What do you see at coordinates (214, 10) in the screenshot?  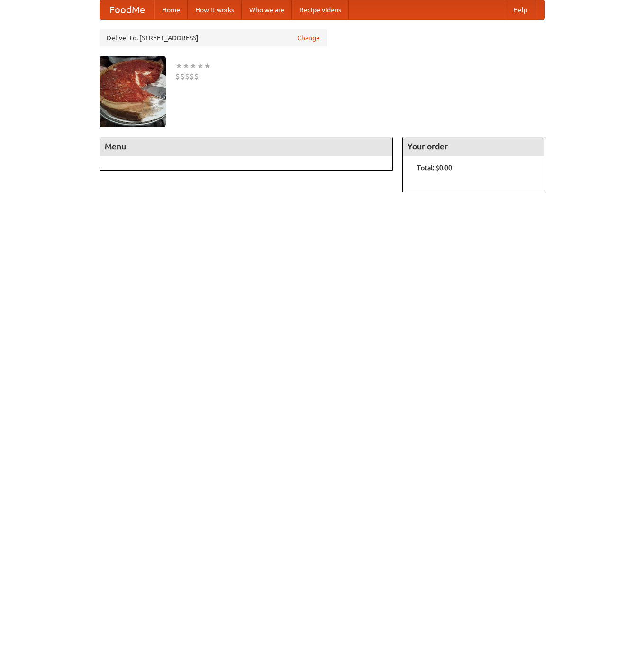 I see `a: How it works` at bounding box center [214, 10].